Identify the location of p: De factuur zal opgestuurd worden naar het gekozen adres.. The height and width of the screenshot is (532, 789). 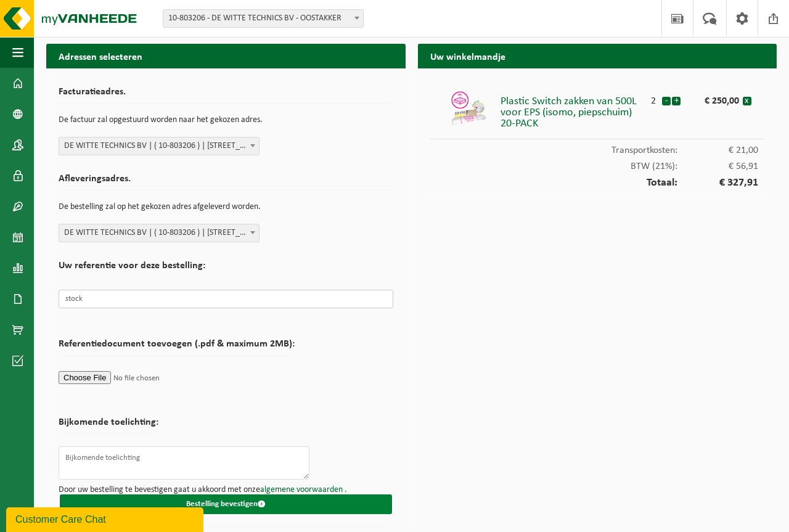
(225, 120).